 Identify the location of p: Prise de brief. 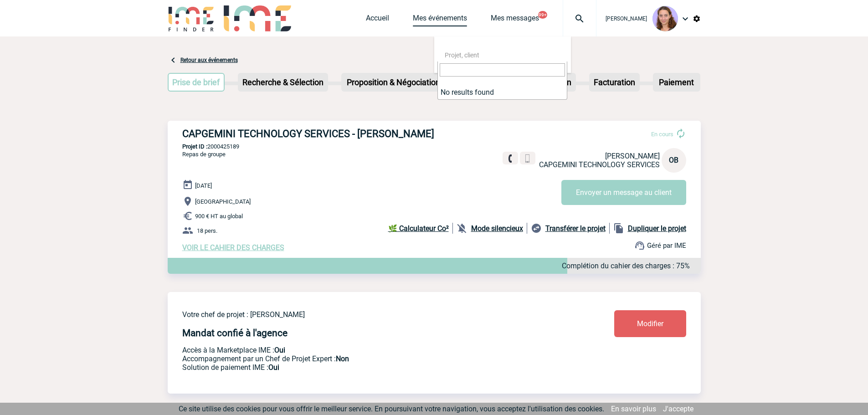
(197, 82).